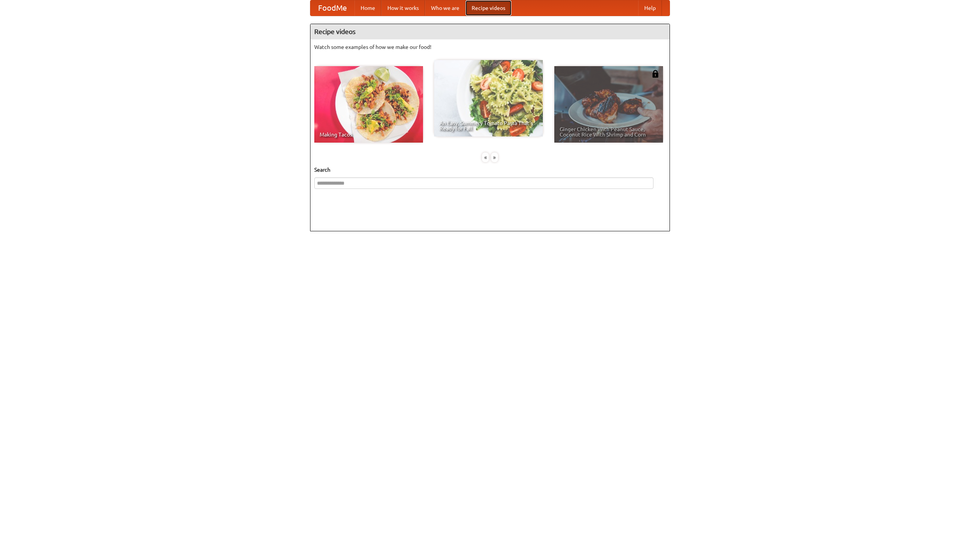 Image resolution: width=980 pixels, height=541 pixels. I want to click on h5: Search, so click(490, 170).